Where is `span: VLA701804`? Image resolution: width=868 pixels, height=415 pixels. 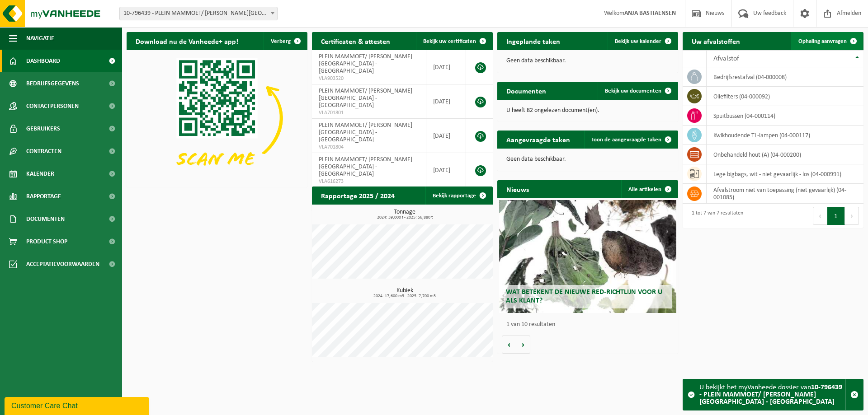
span: VLA701804 is located at coordinates (369, 148).